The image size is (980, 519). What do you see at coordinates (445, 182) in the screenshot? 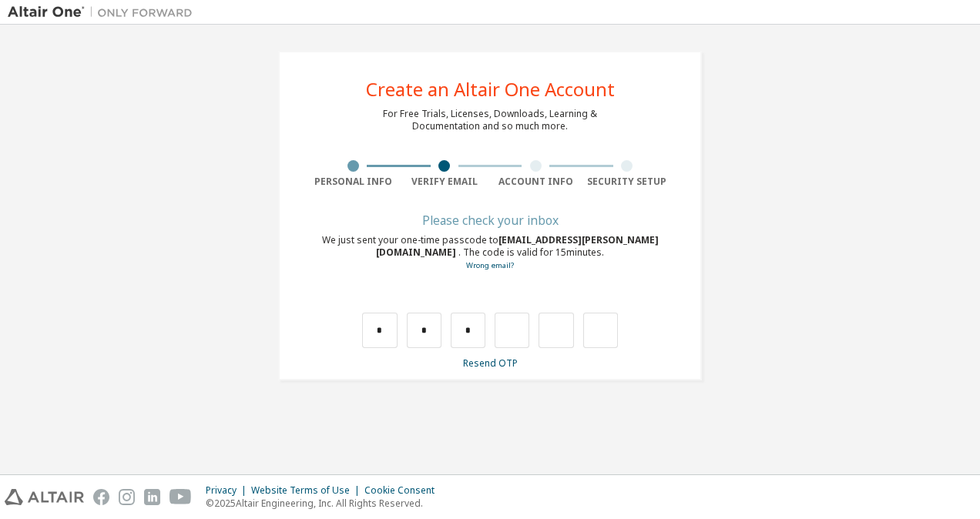
I see `div: Verify Email` at bounding box center [445, 182].